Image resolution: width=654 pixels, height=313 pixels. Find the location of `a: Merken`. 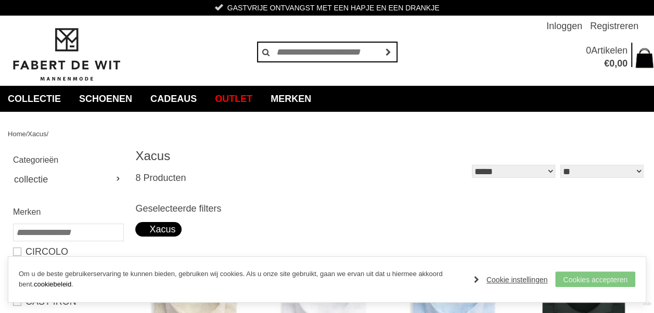

a: Merken is located at coordinates (291, 99).